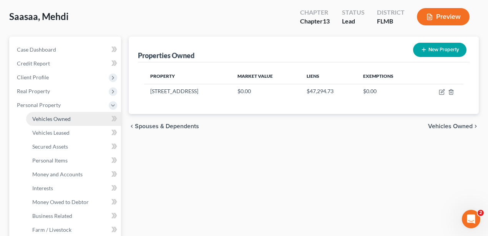 This screenshot has width=488, height=236. I want to click on span: Farm / Livestock, so click(52, 229).